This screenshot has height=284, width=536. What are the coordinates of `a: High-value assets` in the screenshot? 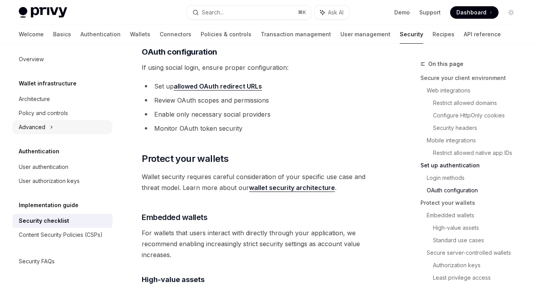 It's located at (478, 228).